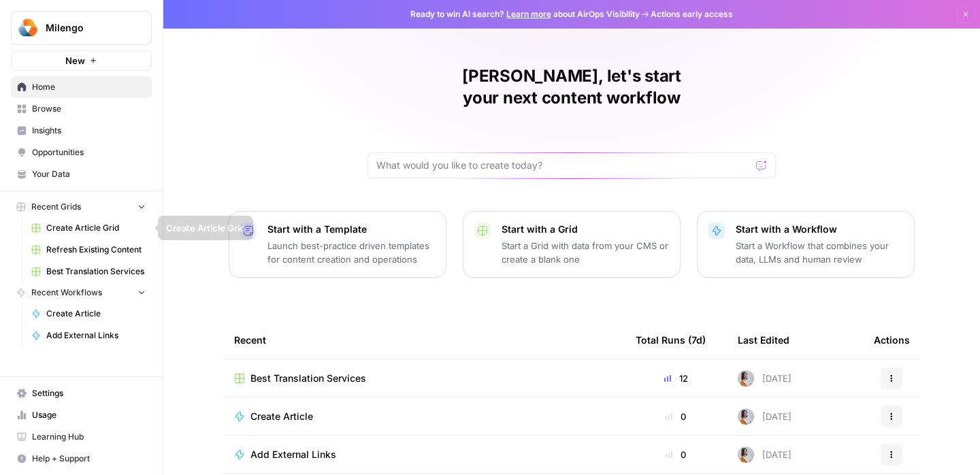 The height and width of the screenshot is (475, 980). Describe the element at coordinates (351, 229) in the screenshot. I see `p: Start with a Template` at that location.